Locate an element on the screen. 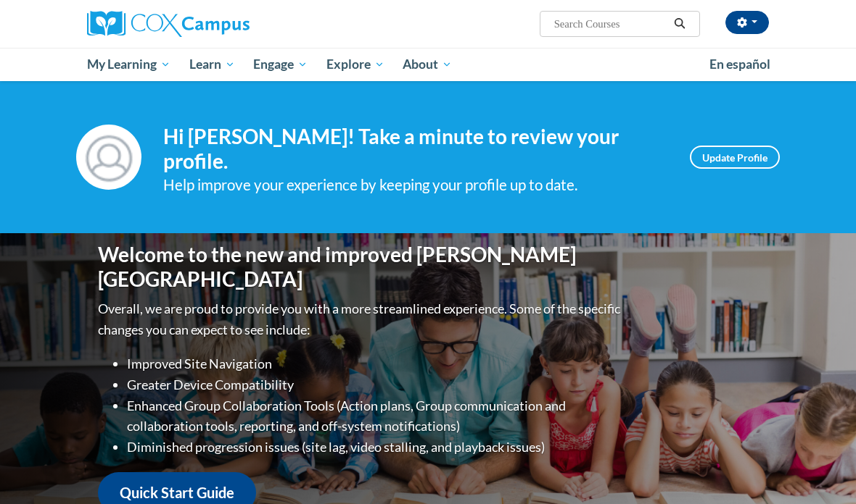 Image resolution: width=856 pixels, height=504 pixels. img: Cox Campus is located at coordinates (168, 24).